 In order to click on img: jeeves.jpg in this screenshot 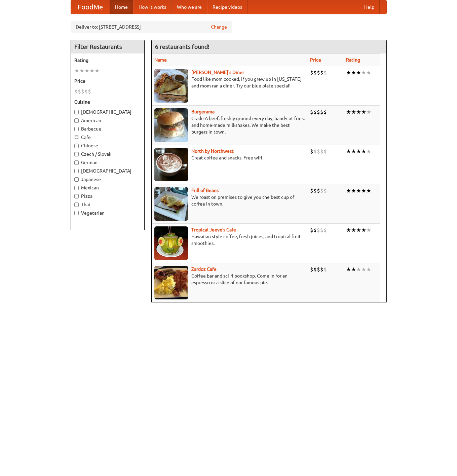, I will do `click(171, 244)`.